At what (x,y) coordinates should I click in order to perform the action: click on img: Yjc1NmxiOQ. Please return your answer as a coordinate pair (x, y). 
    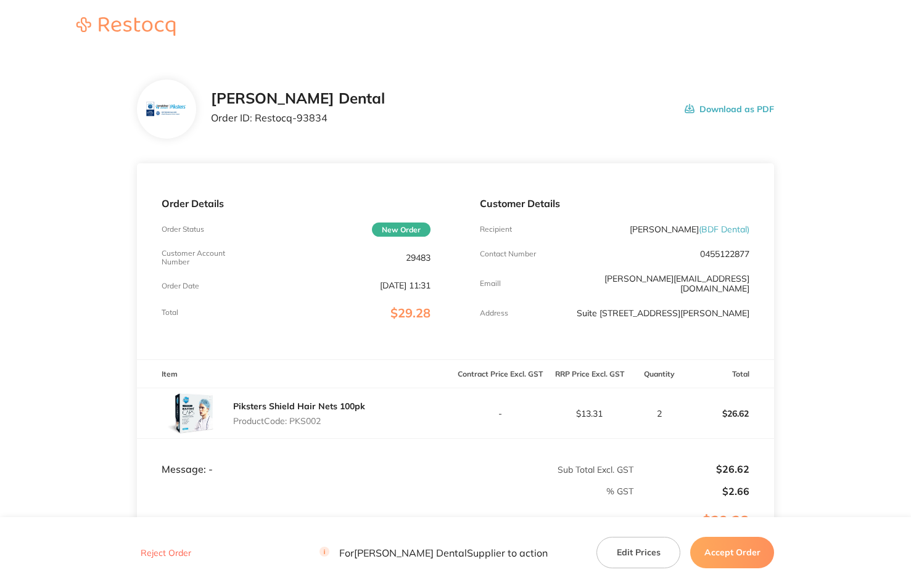
    Looking at the image, I should click on (193, 413).